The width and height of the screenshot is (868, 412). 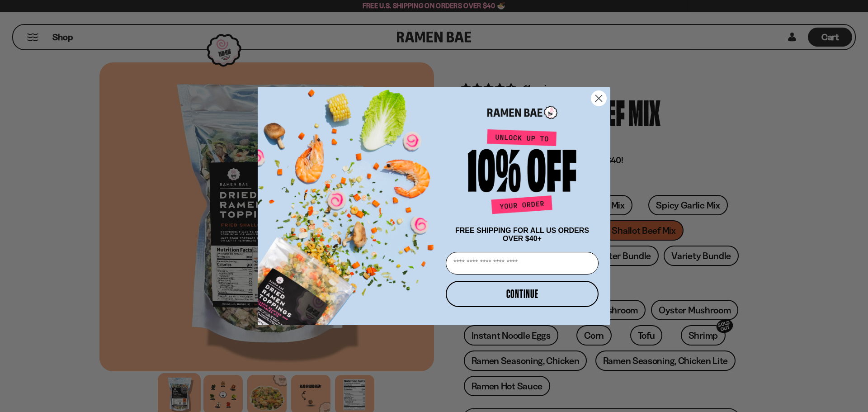 I want to click on img: Ramen Bae Logo, so click(x=522, y=112).